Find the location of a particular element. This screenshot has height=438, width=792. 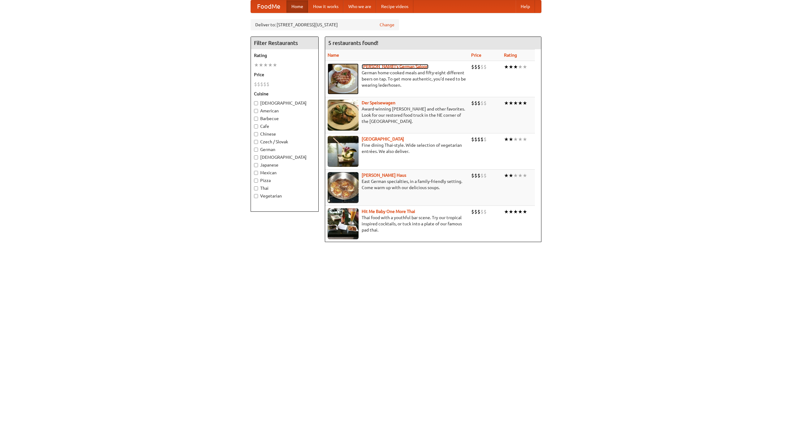

a: Price is located at coordinates (476, 55).